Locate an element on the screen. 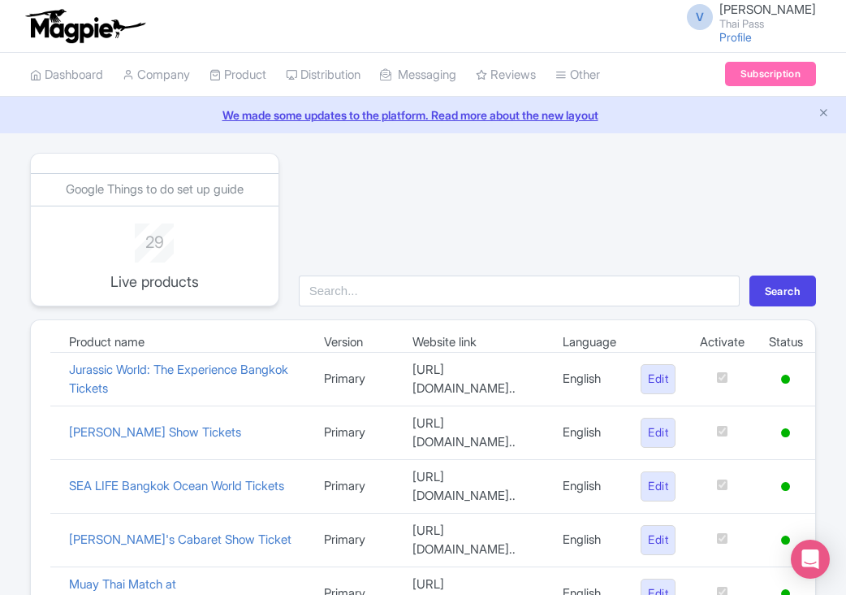 The width and height of the screenshot is (846, 595). td: Status is located at coordinates (786, 343).